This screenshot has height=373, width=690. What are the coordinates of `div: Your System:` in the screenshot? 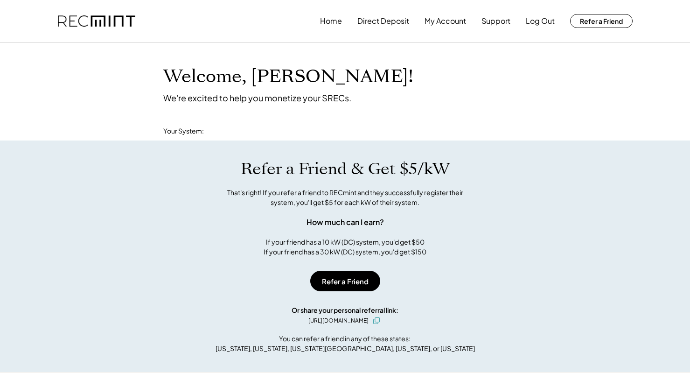 It's located at (183, 131).